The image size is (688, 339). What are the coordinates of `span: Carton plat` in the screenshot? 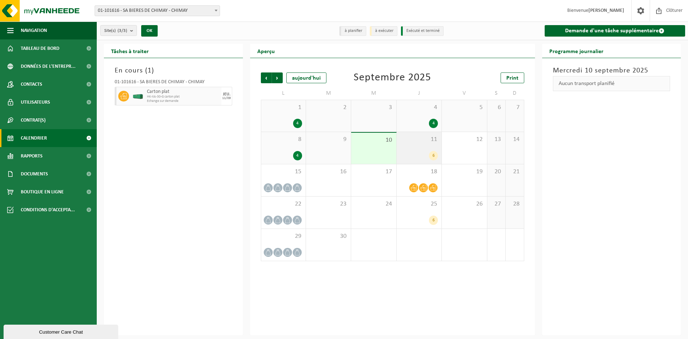 It's located at (183, 92).